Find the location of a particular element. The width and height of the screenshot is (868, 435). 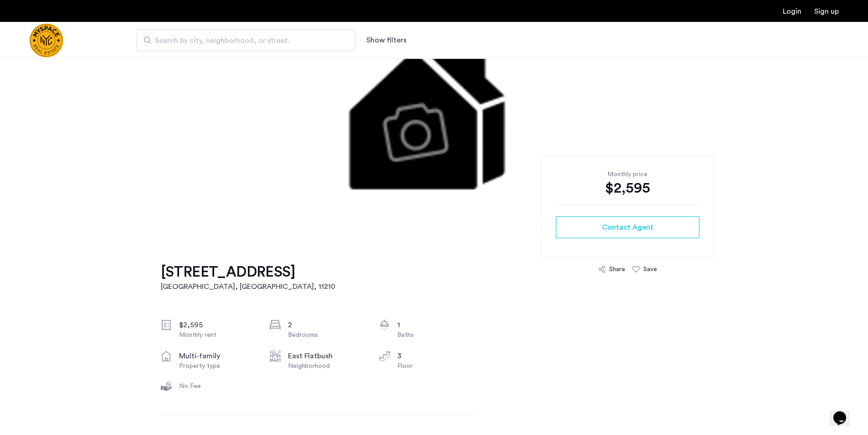

div: East Flatbush is located at coordinates (326, 355).